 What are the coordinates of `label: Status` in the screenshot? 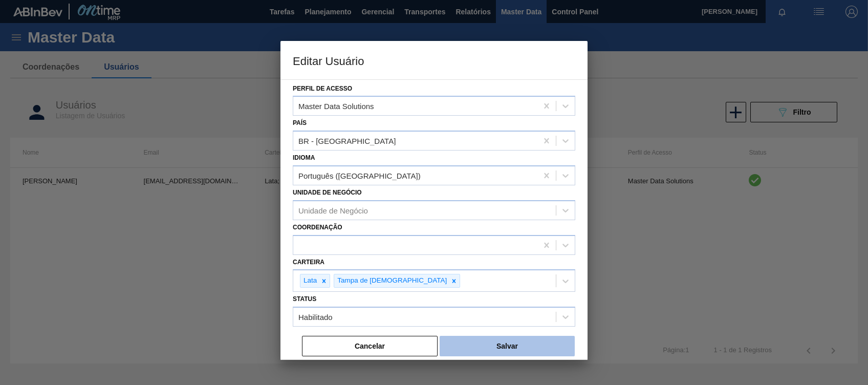 It's located at (304, 299).